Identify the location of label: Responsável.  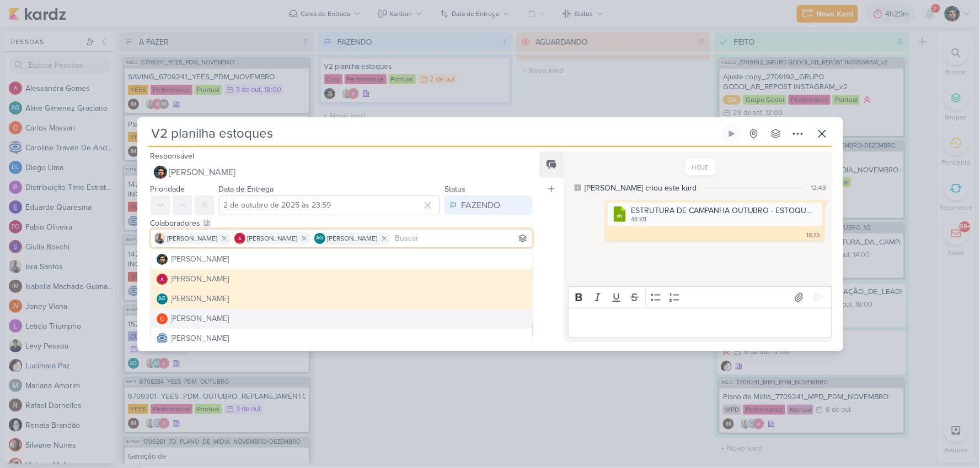
(172, 156).